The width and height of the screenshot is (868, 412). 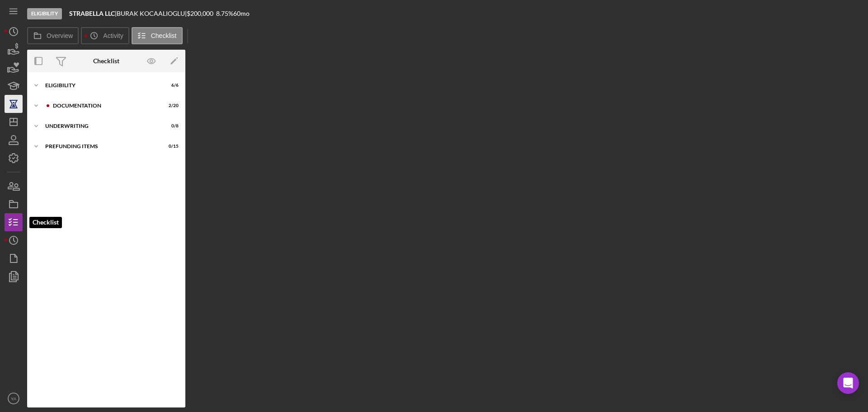 What do you see at coordinates (171, 126) in the screenshot?
I see `div: 0 / 8` at bounding box center [171, 126].